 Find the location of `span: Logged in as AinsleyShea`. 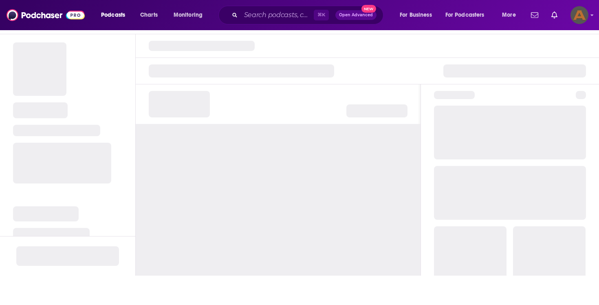

span: Logged in as AinsleyShea is located at coordinates (580, 15).